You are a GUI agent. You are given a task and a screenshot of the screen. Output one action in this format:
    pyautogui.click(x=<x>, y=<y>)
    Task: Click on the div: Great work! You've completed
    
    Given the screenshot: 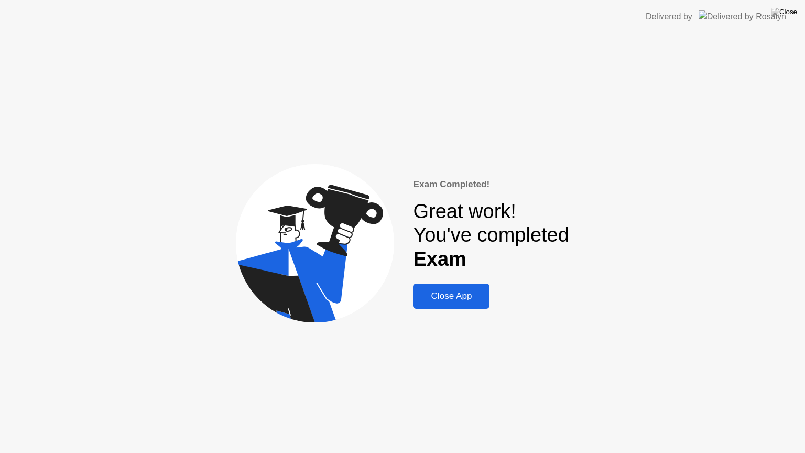 What is the action you would take?
    pyautogui.click(x=490, y=235)
    